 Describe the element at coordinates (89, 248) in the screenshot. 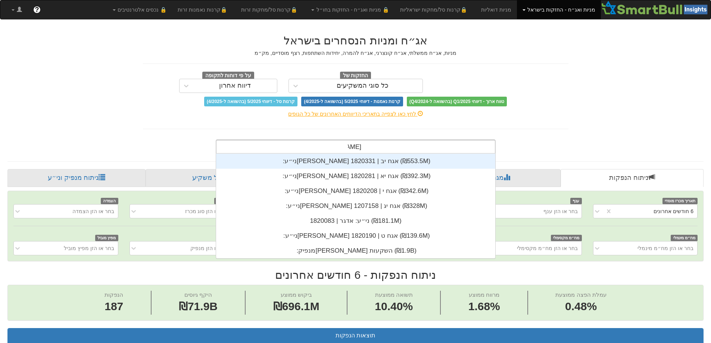

I see `div: בחר או הזן מפיץ מוביל` at that location.